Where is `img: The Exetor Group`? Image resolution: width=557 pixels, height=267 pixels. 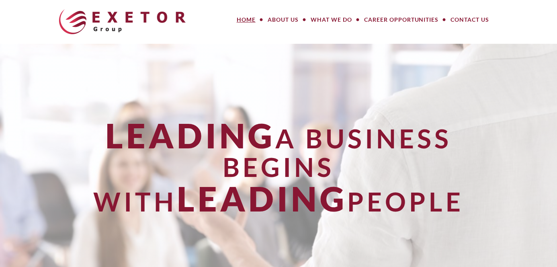
img: The Exetor Group is located at coordinates (122, 22).